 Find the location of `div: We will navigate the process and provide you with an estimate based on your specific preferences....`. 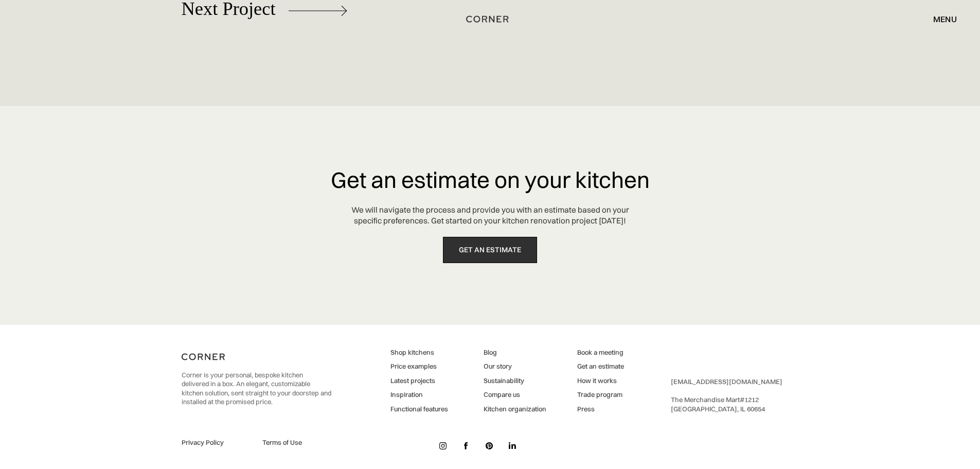

div: We will navigate the process and provide you with an estimate based on your specific preferences.... is located at coordinates (490, 216).